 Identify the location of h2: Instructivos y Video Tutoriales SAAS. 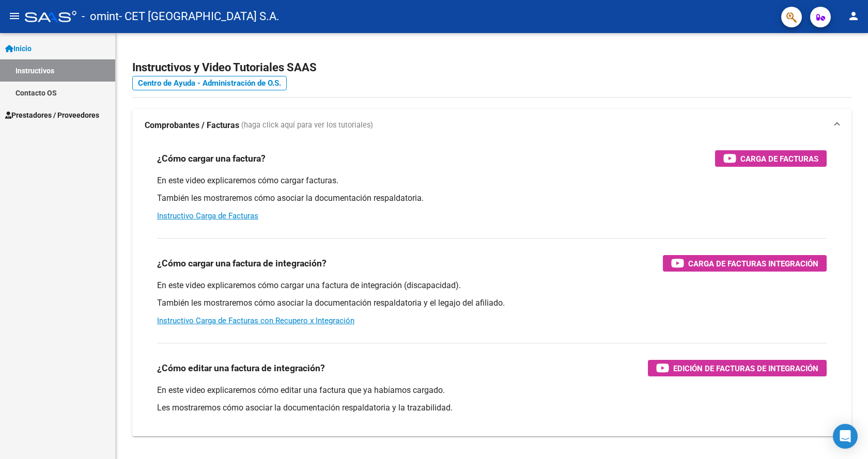
(492, 68).